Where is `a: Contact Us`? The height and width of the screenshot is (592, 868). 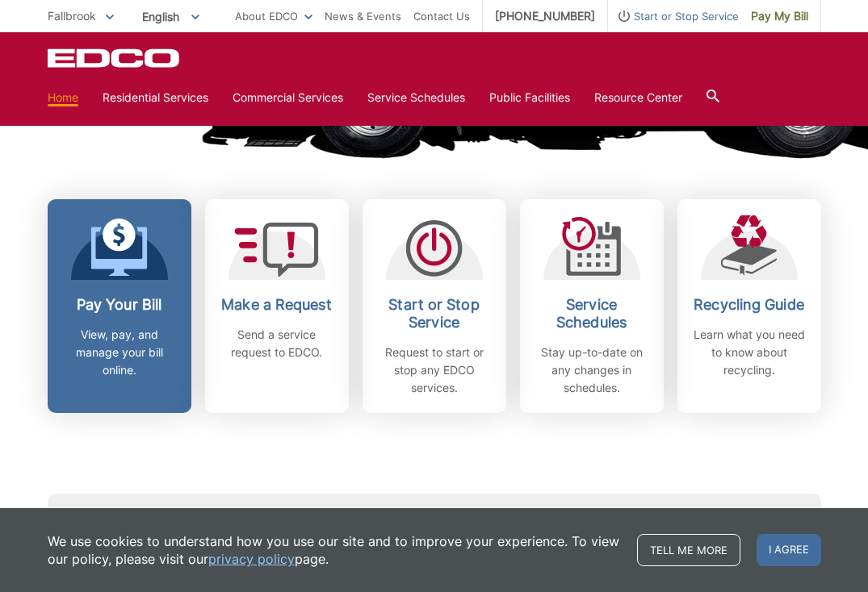
a: Contact Us is located at coordinates (442, 16).